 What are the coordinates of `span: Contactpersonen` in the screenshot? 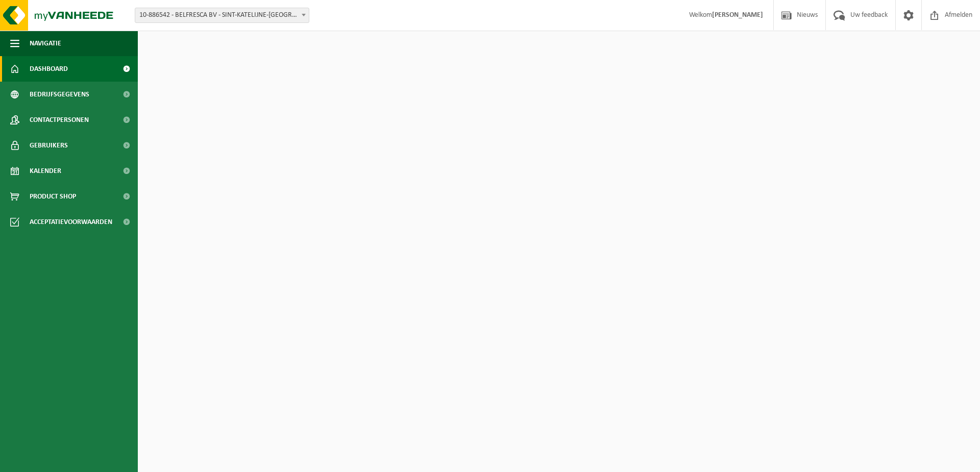 It's located at (59, 120).